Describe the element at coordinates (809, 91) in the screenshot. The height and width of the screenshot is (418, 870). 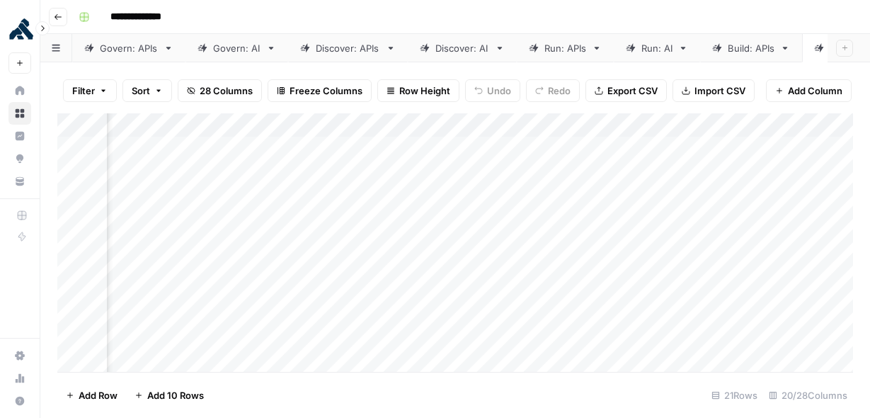
I see `button: Add Column` at that location.